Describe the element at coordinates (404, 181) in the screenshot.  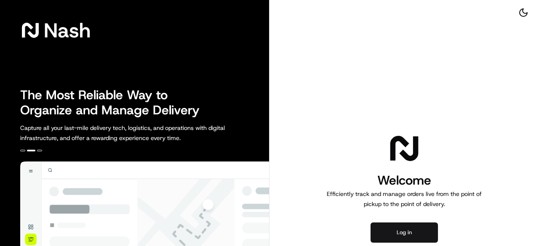
I see `h1: Welcome` at that location.